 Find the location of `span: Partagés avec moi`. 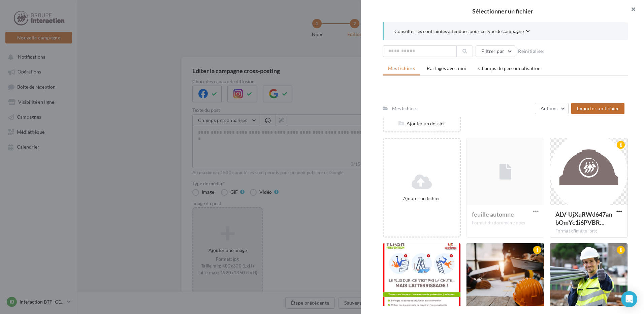

span: Partagés avec moi is located at coordinates (446, 68).